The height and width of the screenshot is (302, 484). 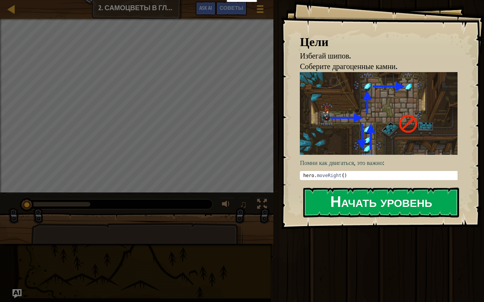 I want to click on li: Избегай шипов., so click(x=373, y=56).